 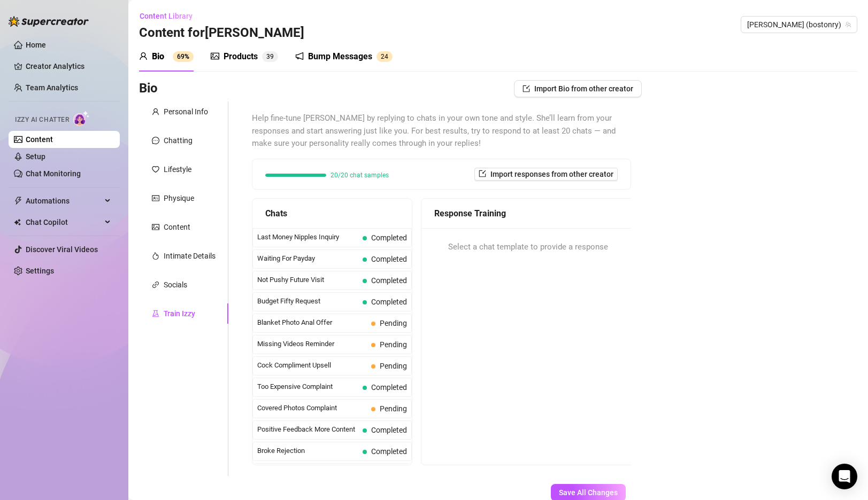 I want to click on div: Lifestyle, so click(x=177, y=169).